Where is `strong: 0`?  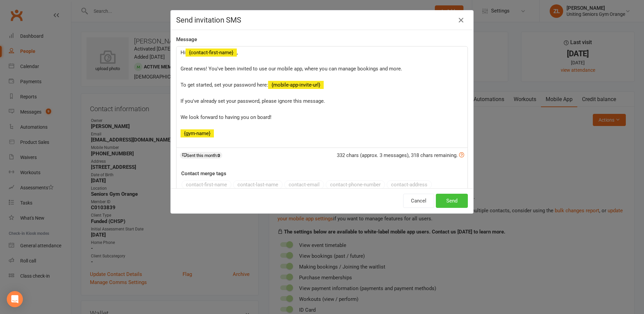 strong: 0 is located at coordinates (218, 155).